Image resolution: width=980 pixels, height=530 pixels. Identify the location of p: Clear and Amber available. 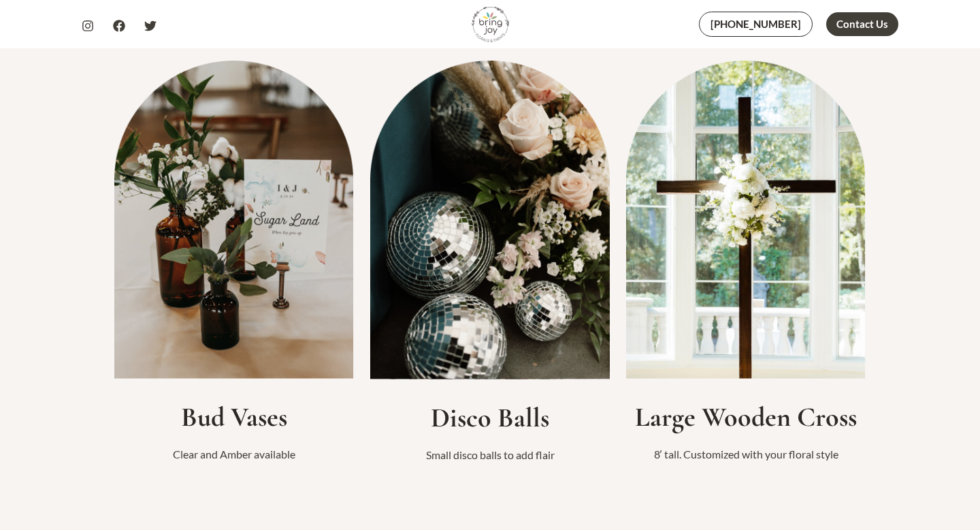
(234, 454).